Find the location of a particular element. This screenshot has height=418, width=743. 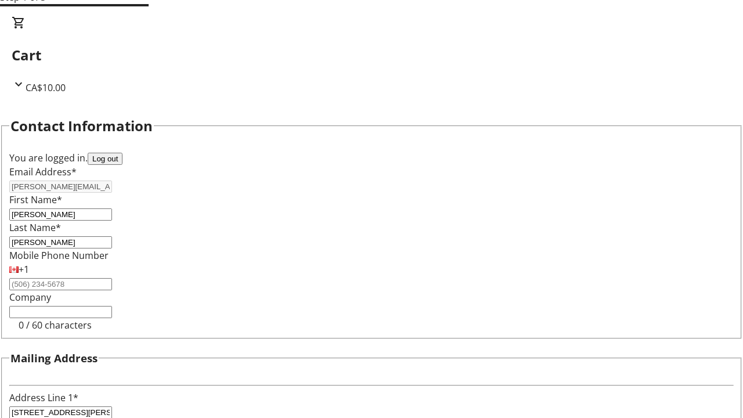

button: Log out is located at coordinates (105, 158).